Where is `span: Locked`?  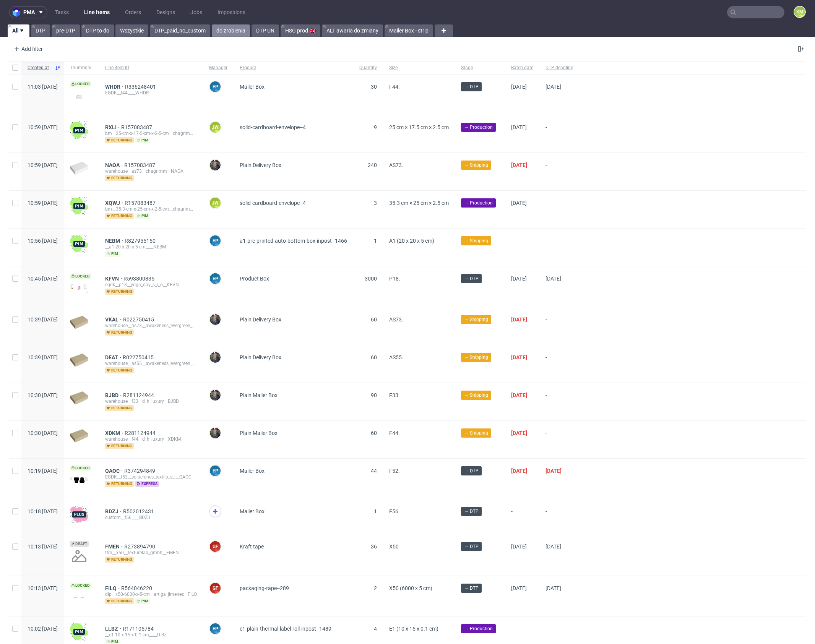
span: Locked is located at coordinates (81, 468).